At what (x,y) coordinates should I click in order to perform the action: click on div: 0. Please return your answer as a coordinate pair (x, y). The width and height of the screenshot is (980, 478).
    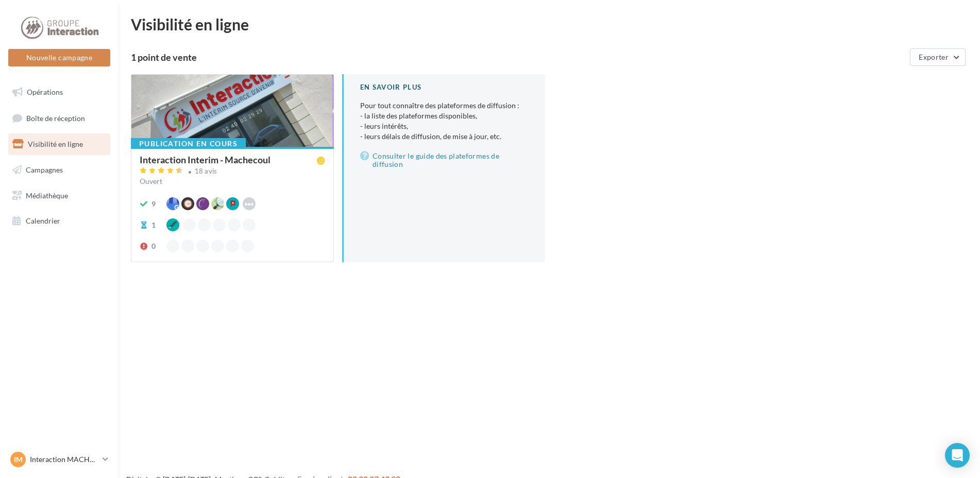
    Looking at the image, I should click on (153, 246).